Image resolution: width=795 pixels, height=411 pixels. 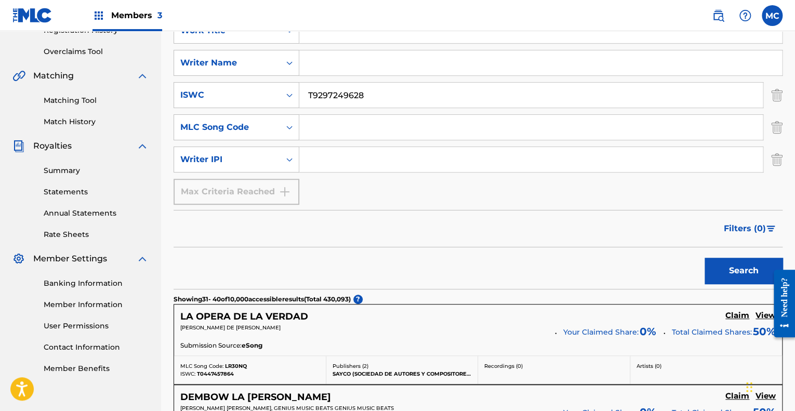 I want to click on p: Showing 31 - 40 of 10,000 accessible results (Total 430,093 ), so click(x=262, y=299).